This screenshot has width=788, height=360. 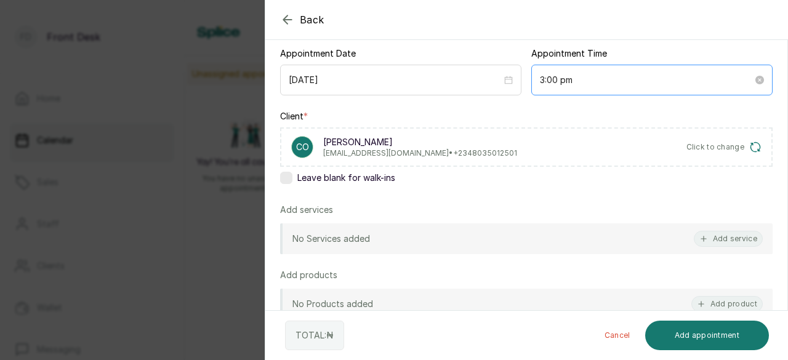 I want to click on p: CO, so click(x=302, y=147).